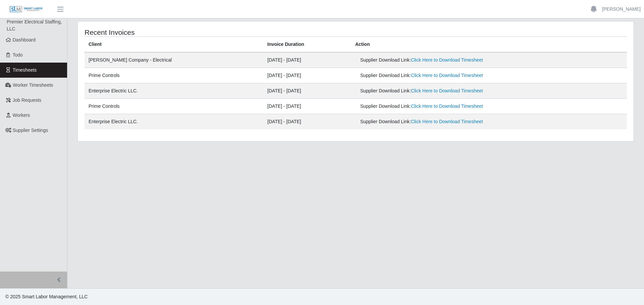 This screenshot has height=305, width=644. What do you see at coordinates (21, 115) in the screenshot?
I see `span: Workers` at bounding box center [21, 115].